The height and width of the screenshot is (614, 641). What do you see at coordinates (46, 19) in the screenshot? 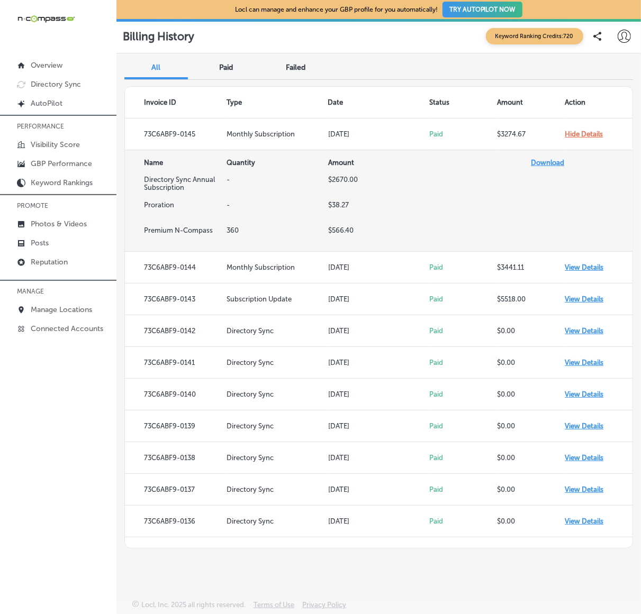
I see `img: 660ab0bf-5cc7-4cb8-ba1c-48b5ae0f18e60NCTV_CLogo_TV_Black_-500x88.png` at bounding box center [46, 19].